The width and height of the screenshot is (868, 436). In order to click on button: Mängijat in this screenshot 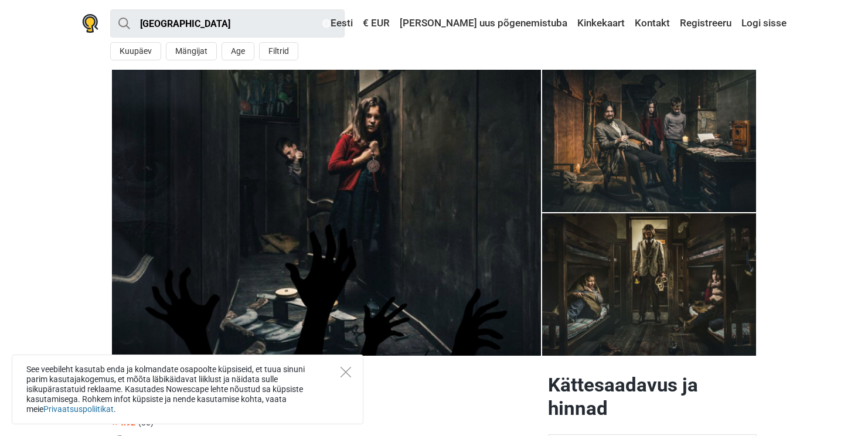, I will do `click(191, 51)`.